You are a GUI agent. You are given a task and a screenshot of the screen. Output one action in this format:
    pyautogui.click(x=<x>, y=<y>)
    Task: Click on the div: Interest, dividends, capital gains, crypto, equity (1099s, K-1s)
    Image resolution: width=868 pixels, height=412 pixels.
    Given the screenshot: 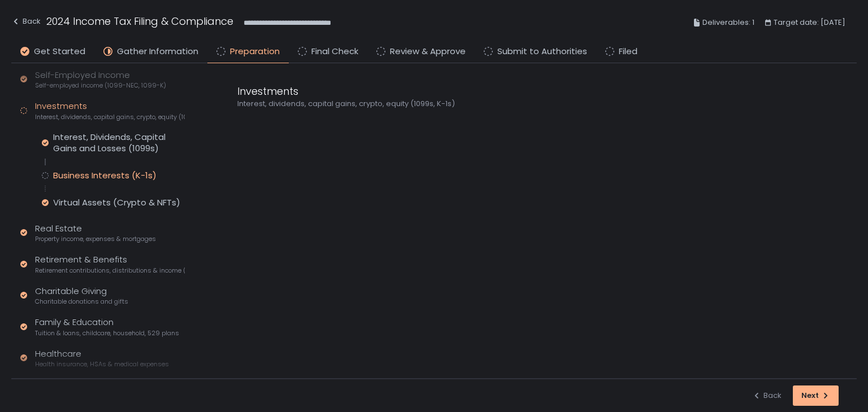 What is the action you would take?
    pyautogui.click(x=509, y=104)
    